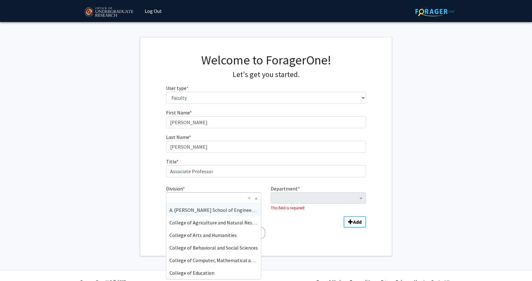  Describe the element at coordinates (318, 198) in the screenshot. I see `div: Department` at that location.